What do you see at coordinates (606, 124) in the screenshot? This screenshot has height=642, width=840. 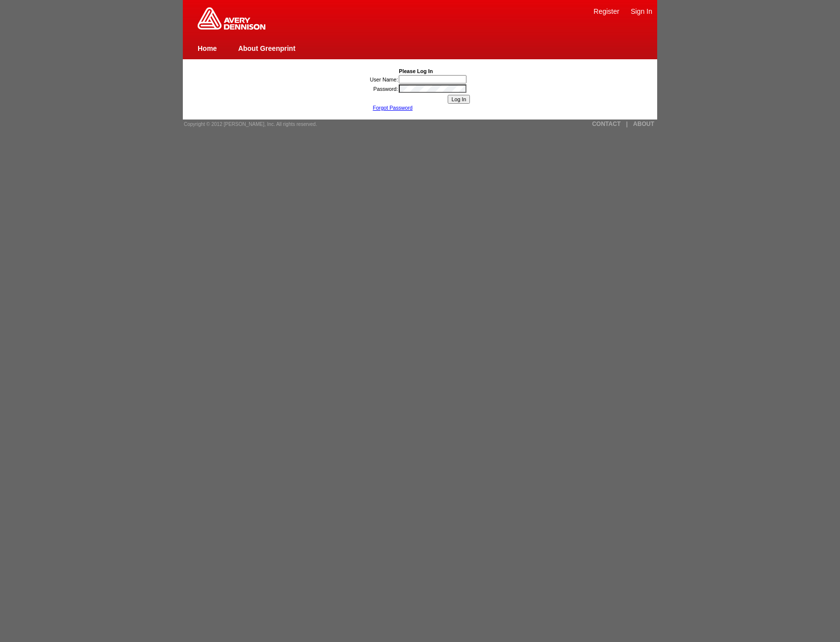 I see `a: CONTACT` at bounding box center [606, 124].